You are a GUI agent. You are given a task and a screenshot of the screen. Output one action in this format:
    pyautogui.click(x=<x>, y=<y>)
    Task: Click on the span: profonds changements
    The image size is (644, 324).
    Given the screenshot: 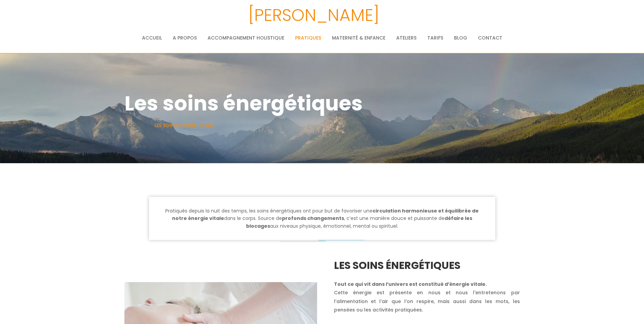 What is the action you would take?
    pyautogui.click(x=313, y=218)
    